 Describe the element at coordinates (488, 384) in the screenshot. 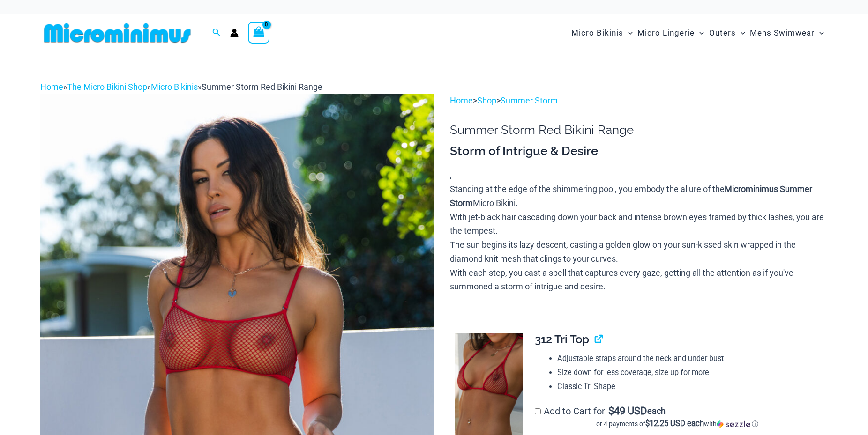

I see `a: Summer Storm Red 312 Tri Top` at that location.